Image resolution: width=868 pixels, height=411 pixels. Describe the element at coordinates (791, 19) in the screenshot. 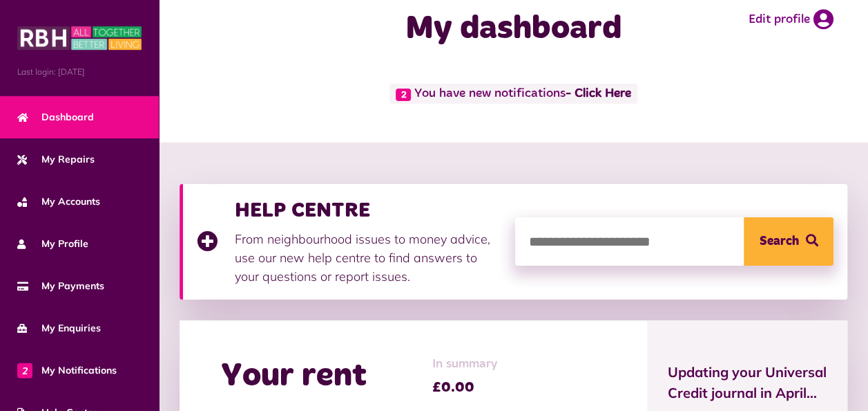

I see `a: Edit profile` at that location.